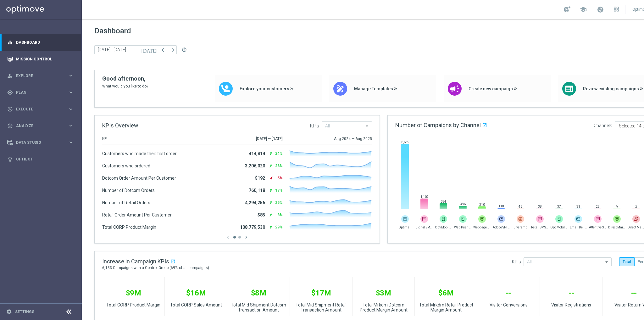 The width and height of the screenshot is (644, 320). What do you see at coordinates (40, 42) in the screenshot?
I see `div: equalizer Dashboard` at bounding box center [40, 42].